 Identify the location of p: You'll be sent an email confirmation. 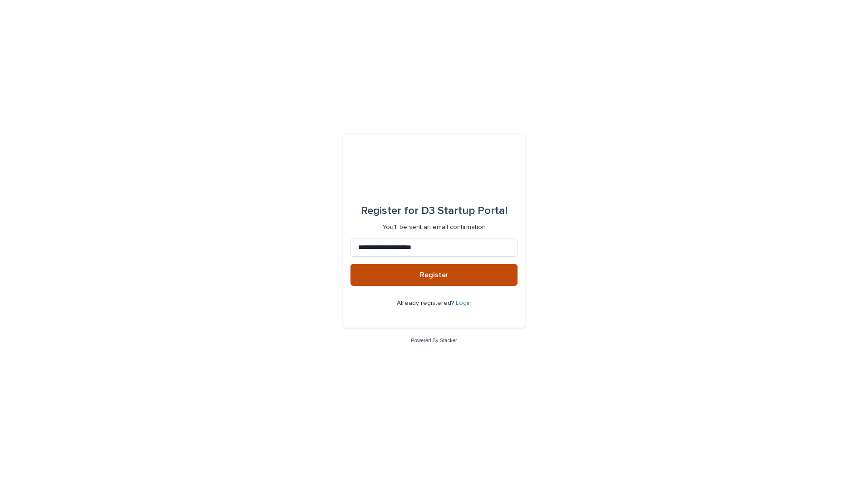
(434, 228).